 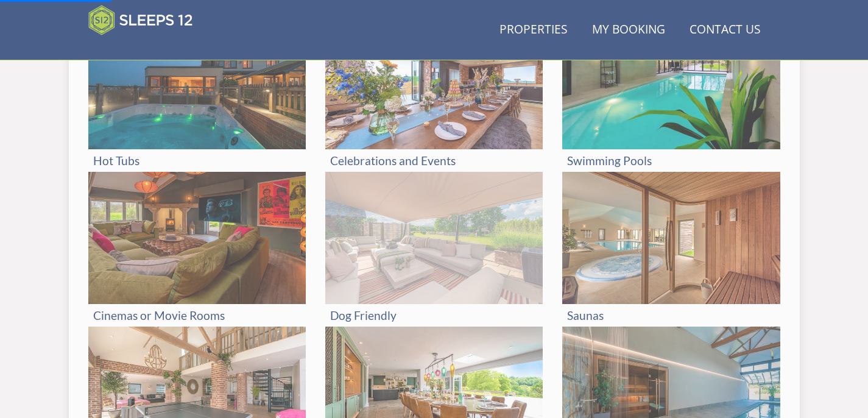 I want to click on a: Contact Us, so click(x=725, y=30).